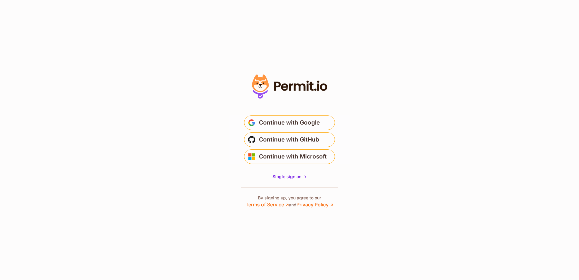 This screenshot has width=579, height=280. What do you see at coordinates (290, 157) in the screenshot?
I see `button: Continue with Microsoft` at bounding box center [290, 157].